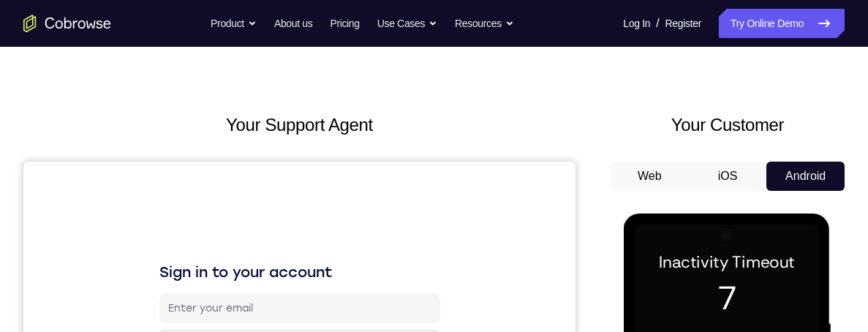 This screenshot has width=868, height=332. What do you see at coordinates (408, 23) in the screenshot?
I see `button: Use Cases` at bounding box center [408, 23].